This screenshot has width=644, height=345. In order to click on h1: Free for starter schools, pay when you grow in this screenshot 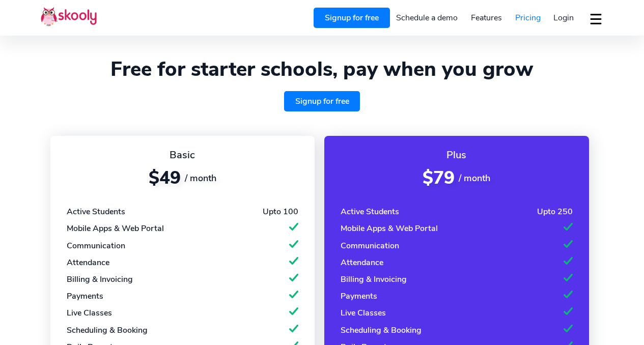, I will do `click(322, 69)`.